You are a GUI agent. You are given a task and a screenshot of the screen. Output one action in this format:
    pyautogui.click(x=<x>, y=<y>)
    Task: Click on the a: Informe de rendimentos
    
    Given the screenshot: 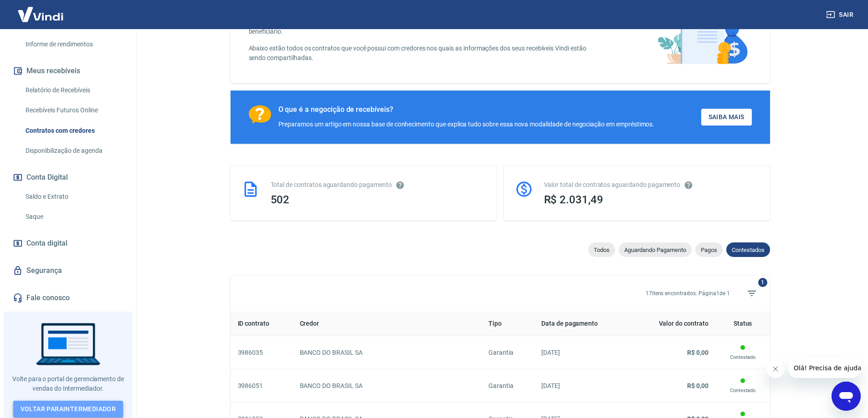 What is the action you would take?
    pyautogui.click(x=73, y=44)
    